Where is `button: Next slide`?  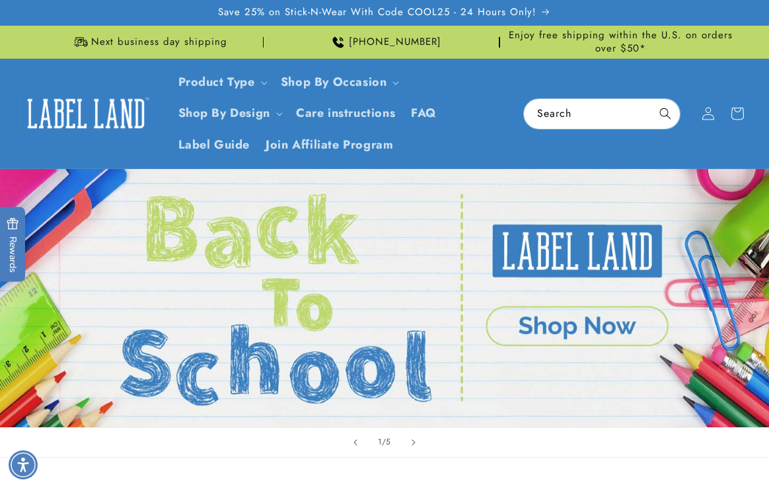
button: Next slide is located at coordinates (414, 443).